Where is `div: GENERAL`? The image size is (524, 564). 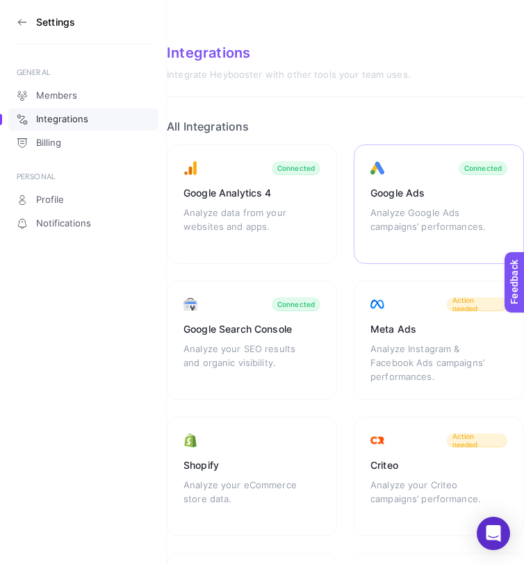 div: GENERAL is located at coordinates (83, 72).